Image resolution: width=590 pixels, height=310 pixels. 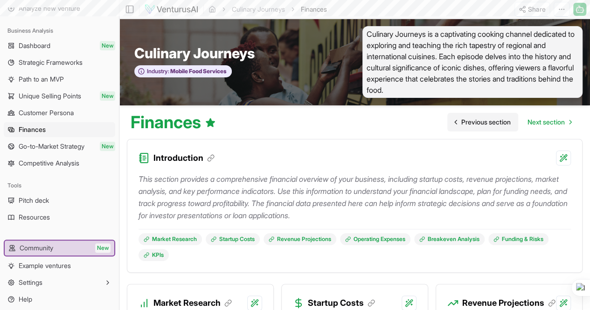 What do you see at coordinates (35, 46) in the screenshot?
I see `span: Dashboard` at bounding box center [35, 46].